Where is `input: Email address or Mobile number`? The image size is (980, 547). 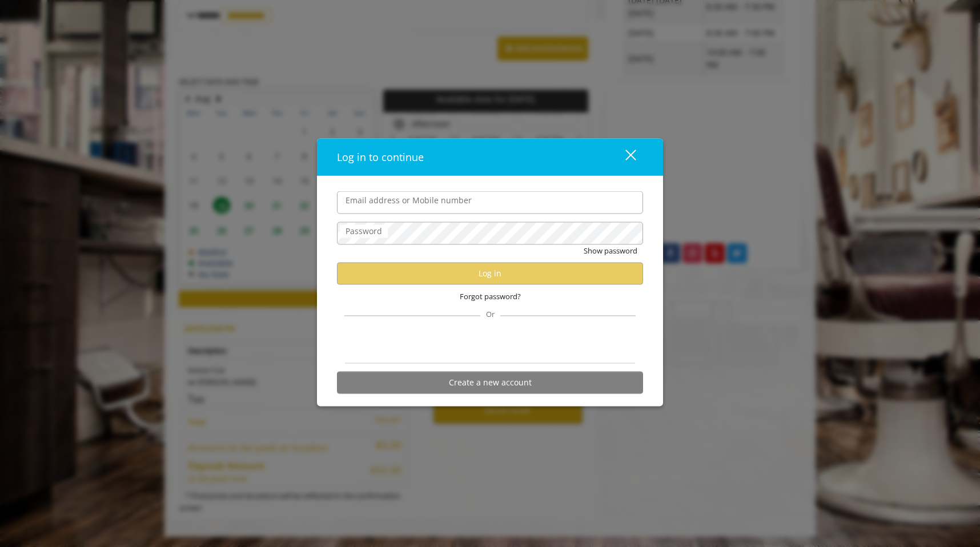
input: Email address or Mobile number is located at coordinates (490, 203).